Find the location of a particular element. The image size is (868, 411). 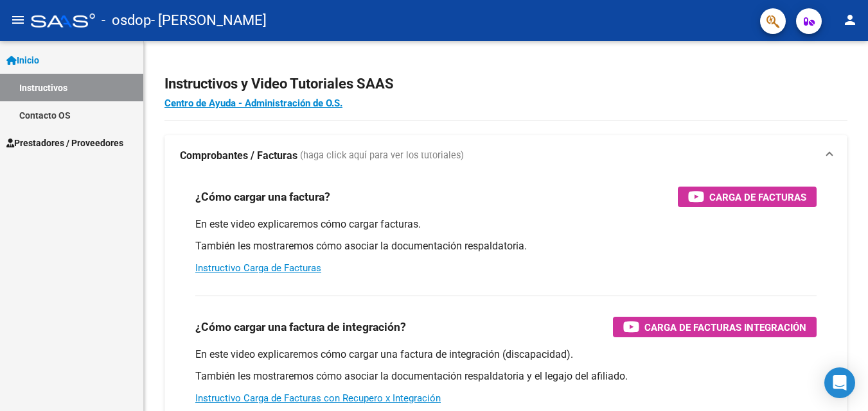

a: Instructivo Carga de Facturas con Recupero x Integración is located at coordinates (318, 399).